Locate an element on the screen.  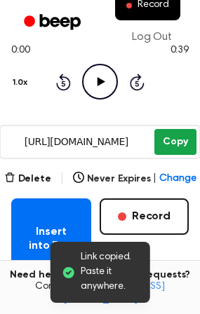
span: 0:00 is located at coordinates (20, 50).